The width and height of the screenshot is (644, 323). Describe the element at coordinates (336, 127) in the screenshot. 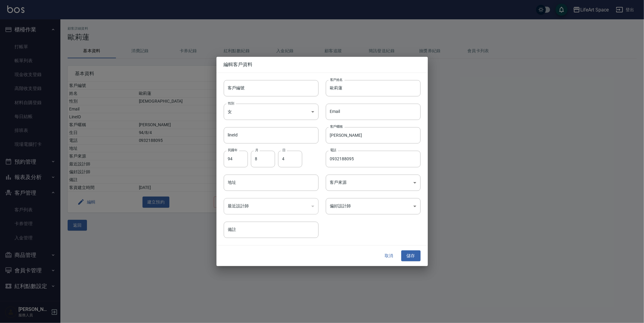

I see `label: 客戶暱稱` at that location.